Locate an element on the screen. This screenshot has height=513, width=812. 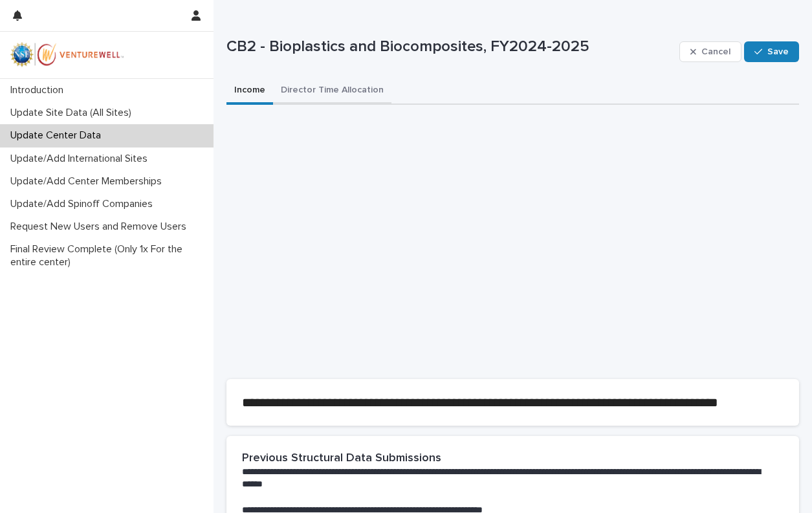
p: CB2 - Bioplastics and Biocomposites, FY2024-2025 is located at coordinates (451, 46).